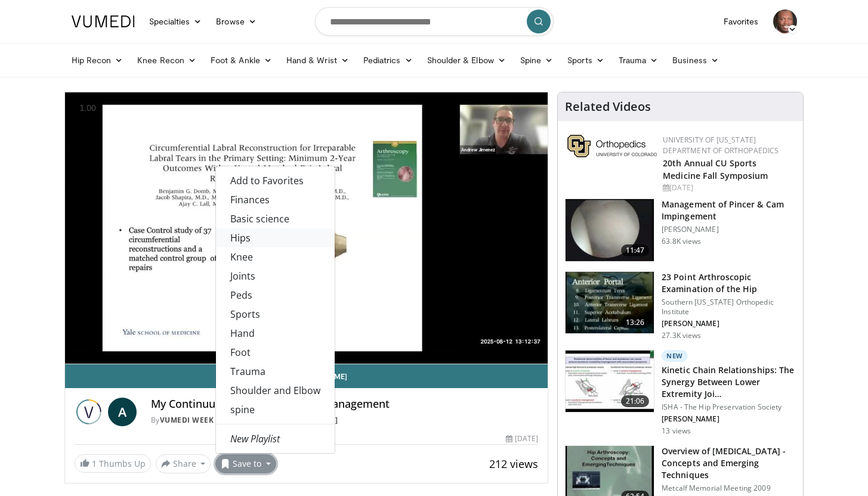 This screenshot has width=868, height=496. What do you see at coordinates (785, 22) in the screenshot?
I see `a: Avatar` at bounding box center [785, 22].